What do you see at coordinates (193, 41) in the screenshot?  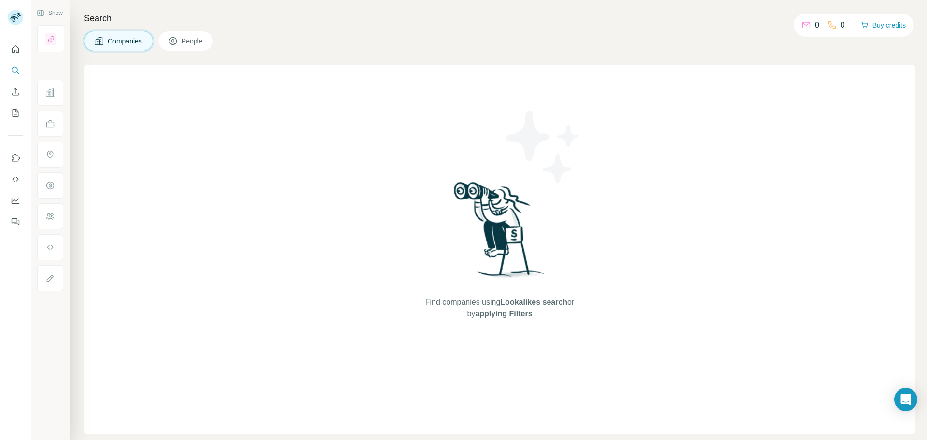 I see `span: People` at bounding box center [193, 41].